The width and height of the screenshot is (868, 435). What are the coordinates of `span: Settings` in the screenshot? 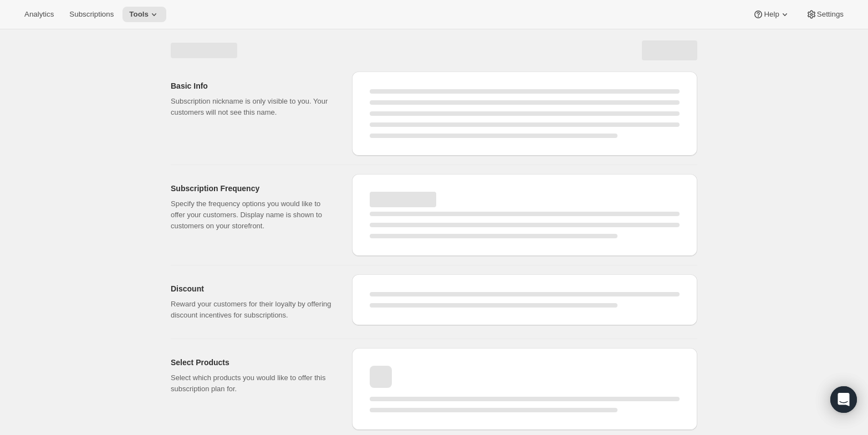 It's located at (830, 14).